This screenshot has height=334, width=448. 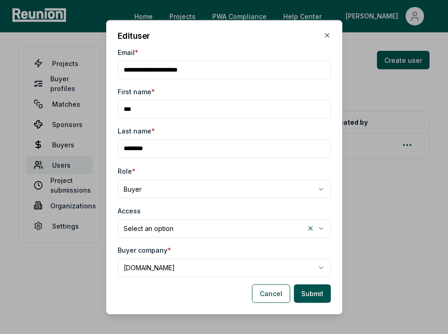 I want to click on label: First name, so click(x=136, y=91).